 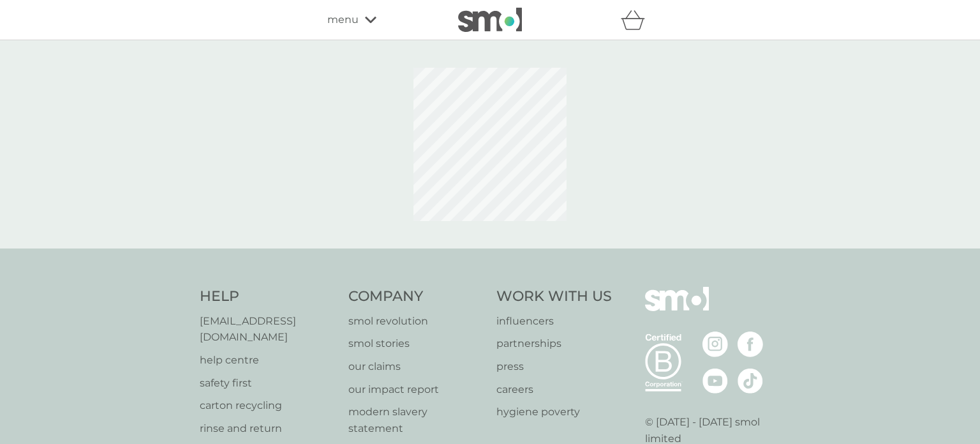 What do you see at coordinates (416, 420) in the screenshot?
I see `a: modern slavery statement` at bounding box center [416, 420].